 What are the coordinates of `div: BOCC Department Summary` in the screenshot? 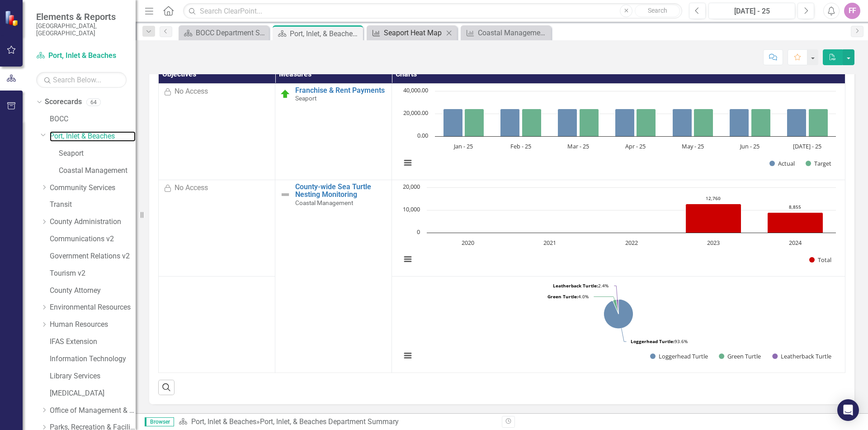 It's located at (231, 33).